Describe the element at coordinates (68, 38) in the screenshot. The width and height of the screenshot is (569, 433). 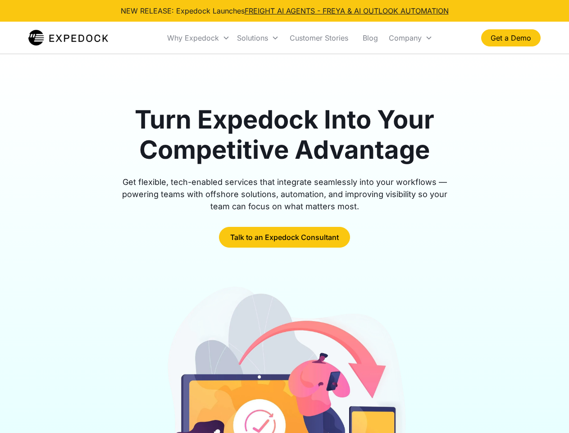
I see `a: home` at that location.